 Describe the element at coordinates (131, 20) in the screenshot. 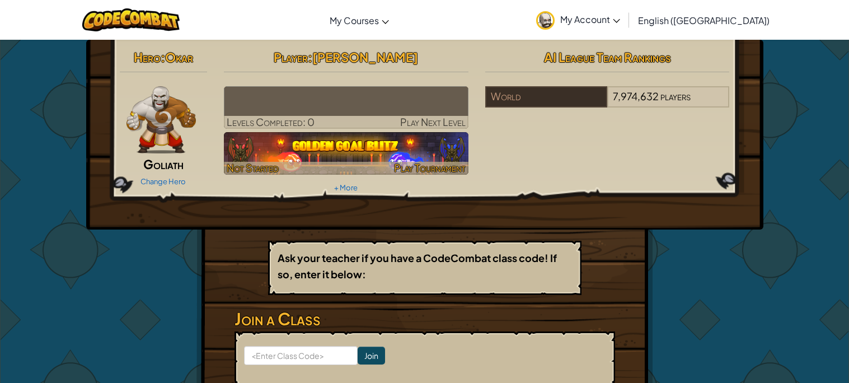

I see `img: CodeCombat logo` at that location.